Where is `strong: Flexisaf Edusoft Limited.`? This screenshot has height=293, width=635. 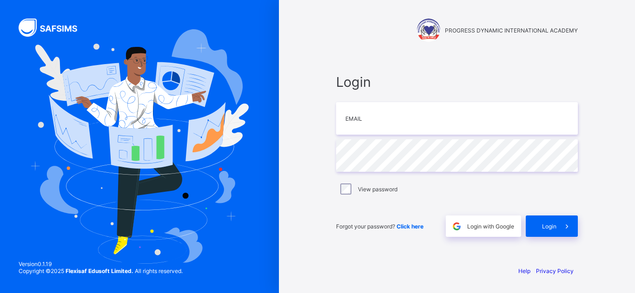
strong: Flexisaf Edusoft Limited. is located at coordinates (99, 271).